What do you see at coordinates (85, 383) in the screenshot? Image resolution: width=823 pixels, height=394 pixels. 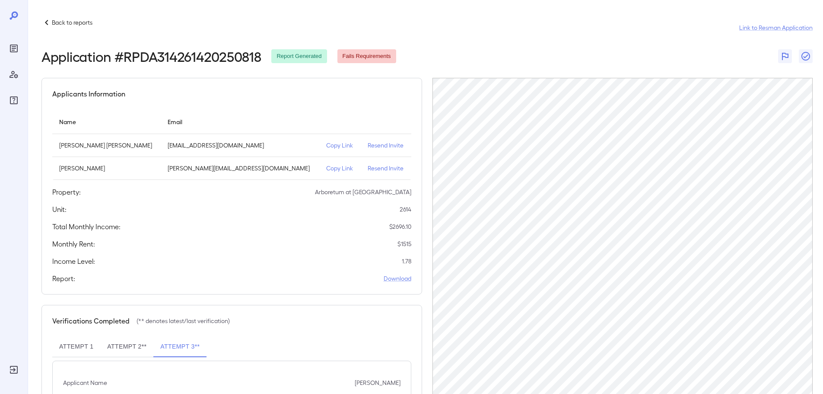 I see `p: Applicant Name` at bounding box center [85, 383].